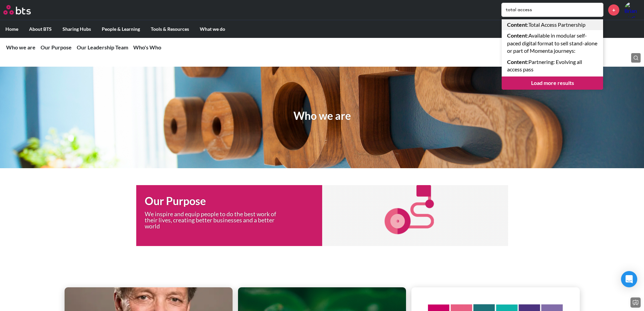 This screenshot has height=311, width=644. Describe the element at coordinates (633, 10) in the screenshot. I see `a: Profile` at that location.